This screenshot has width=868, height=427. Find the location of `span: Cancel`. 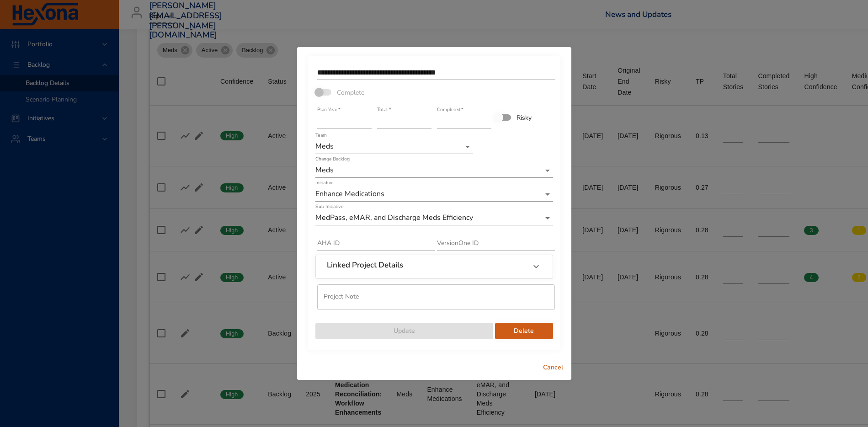

span: Cancel is located at coordinates (553, 367).